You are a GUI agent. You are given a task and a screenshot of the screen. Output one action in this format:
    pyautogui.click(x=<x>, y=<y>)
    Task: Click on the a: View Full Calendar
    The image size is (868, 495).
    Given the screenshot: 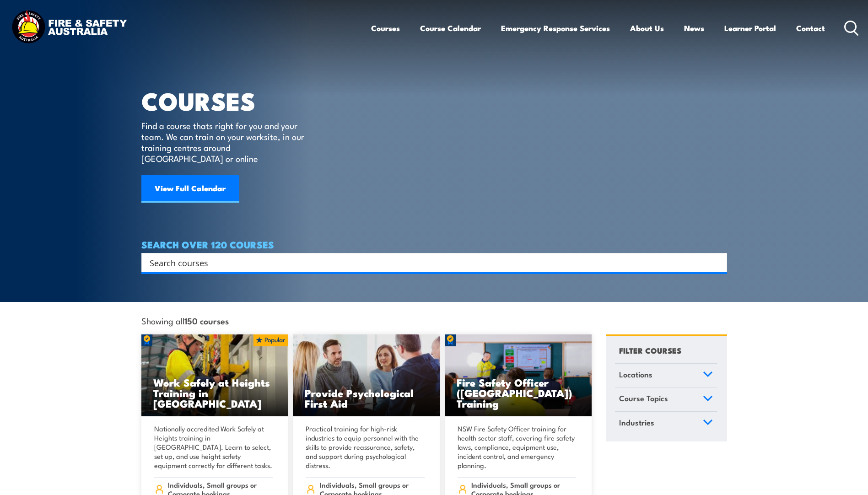 What is the action you would take?
    pyautogui.click(x=191, y=189)
    